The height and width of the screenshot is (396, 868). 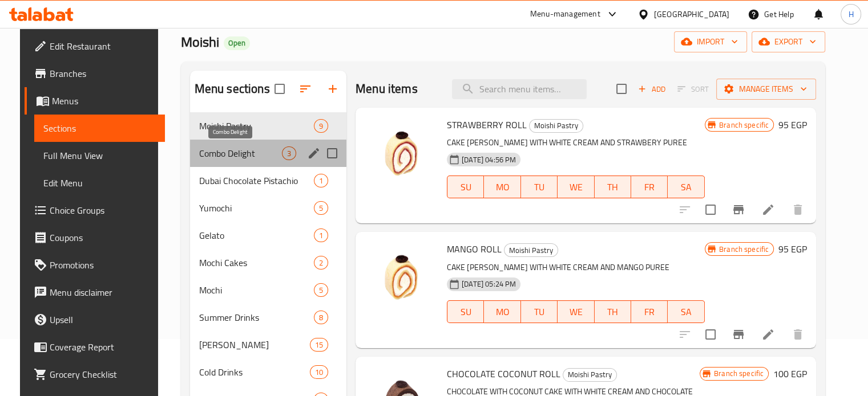 What do you see at coordinates (565, 14) in the screenshot?
I see `div: Menu-management` at bounding box center [565, 14].